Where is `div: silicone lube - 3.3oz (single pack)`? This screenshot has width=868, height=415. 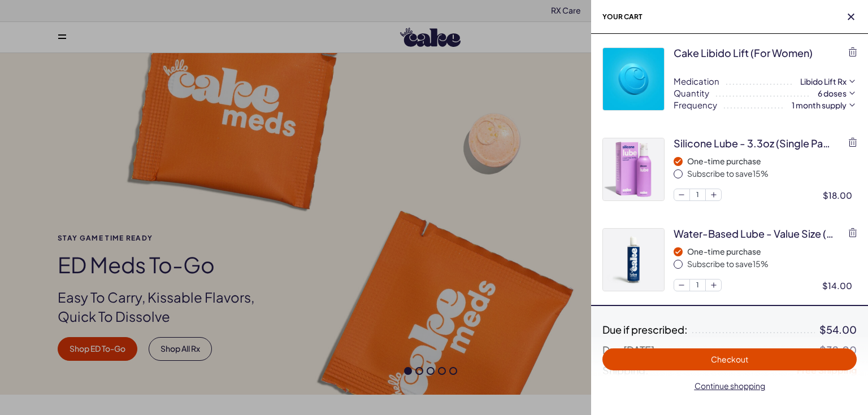
div: silicone lube - 3.3oz (single pack) is located at coordinates (754, 143).